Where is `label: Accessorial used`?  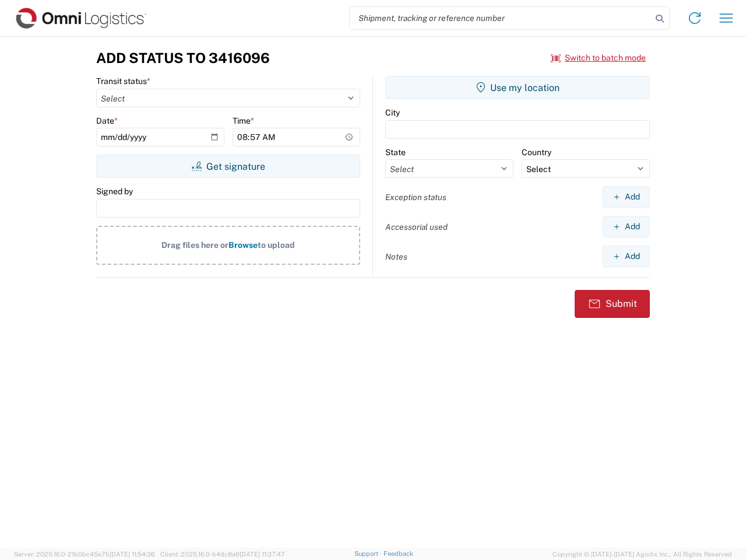
label: Accessorial used is located at coordinates (417, 227).